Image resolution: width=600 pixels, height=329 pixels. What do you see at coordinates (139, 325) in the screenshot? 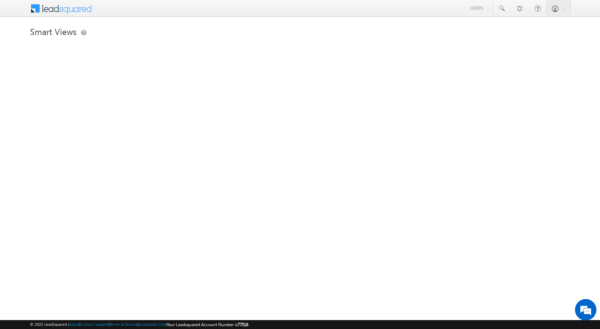
I see `span: © 2025 LeadSquared | | | | |` at bounding box center [139, 325].